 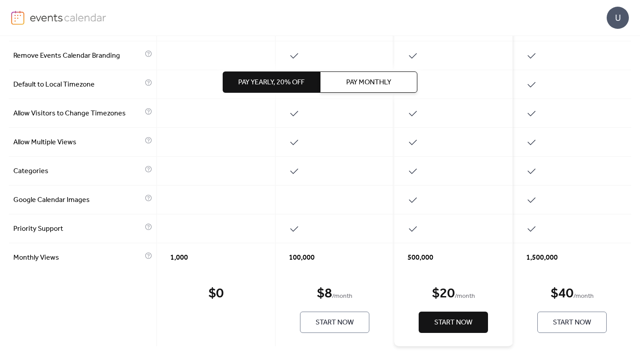 I want to click on span: Pay Monthly, so click(x=368, y=82).